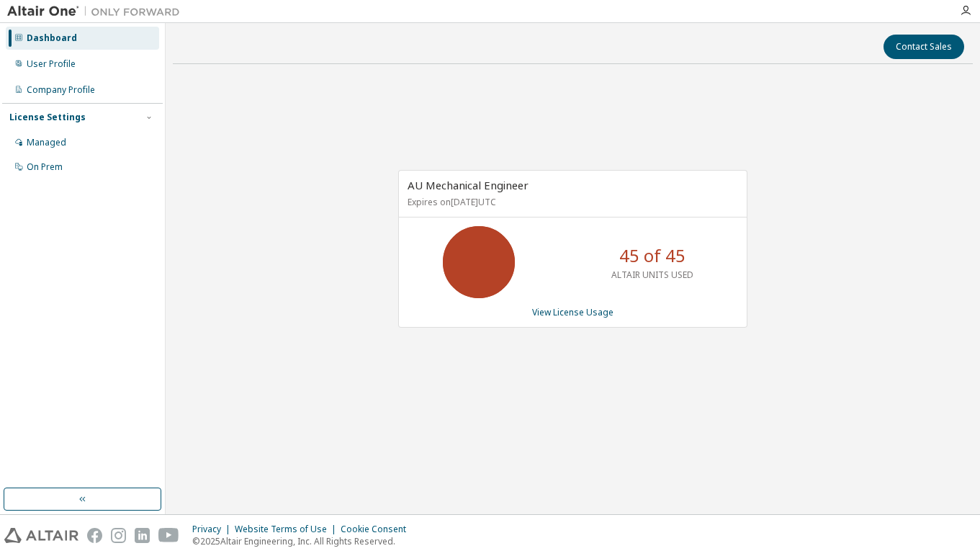  Describe the element at coordinates (925, 47) in the screenshot. I see `button: Contact Sales` at that location.